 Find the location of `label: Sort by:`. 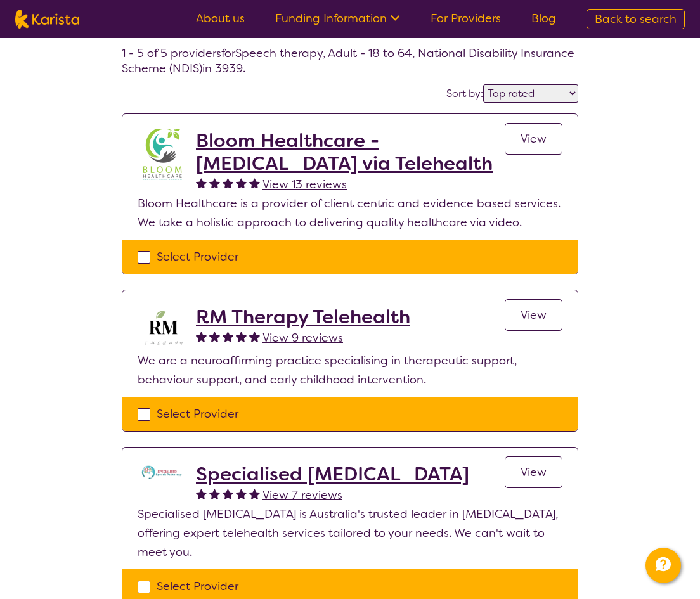

label: Sort by: is located at coordinates (465, 94).